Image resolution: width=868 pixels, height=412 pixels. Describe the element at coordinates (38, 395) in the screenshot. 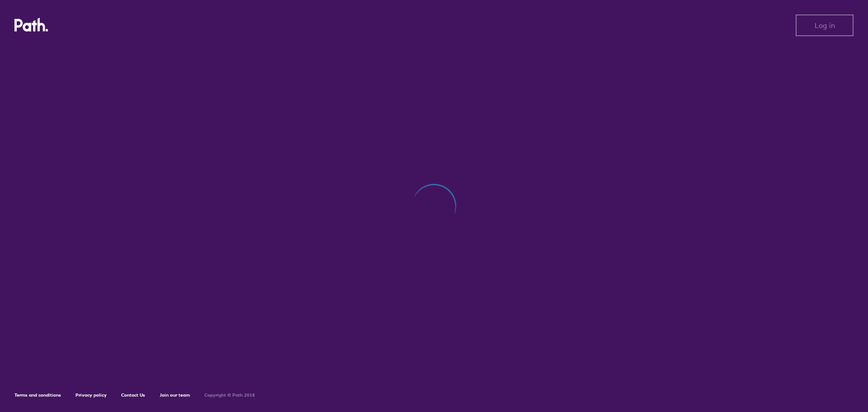

I see `a: Terms and conditions` at that location.